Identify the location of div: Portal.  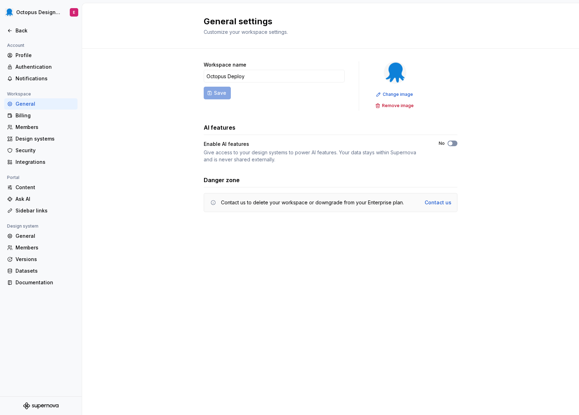
(13, 177).